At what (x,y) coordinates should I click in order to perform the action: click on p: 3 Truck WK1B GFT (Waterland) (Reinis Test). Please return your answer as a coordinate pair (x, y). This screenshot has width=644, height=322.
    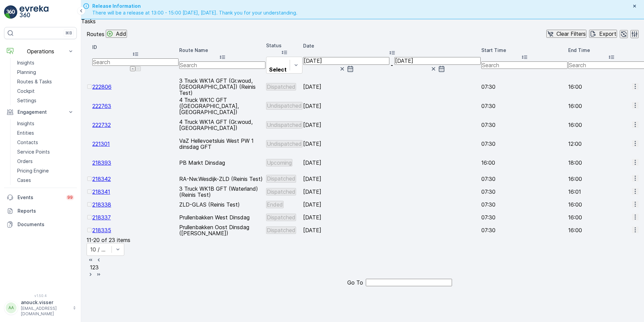
    Looking at the image, I should click on (222, 191).